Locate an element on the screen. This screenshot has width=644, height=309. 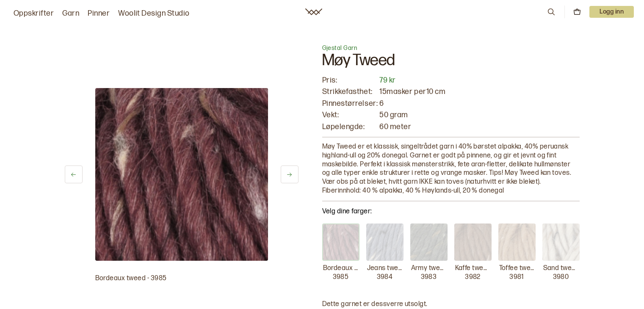
a: Woolit Design Studio is located at coordinates (154, 14).